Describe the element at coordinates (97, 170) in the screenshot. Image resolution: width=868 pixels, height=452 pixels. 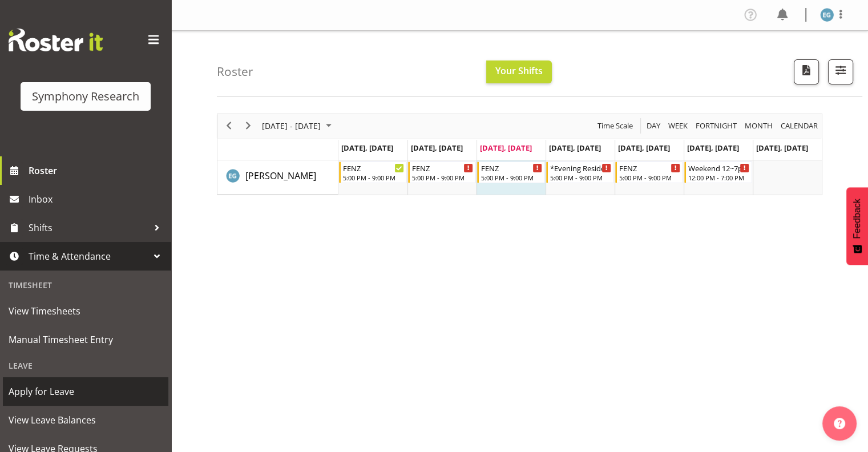
I see `span: Roster` at that location.